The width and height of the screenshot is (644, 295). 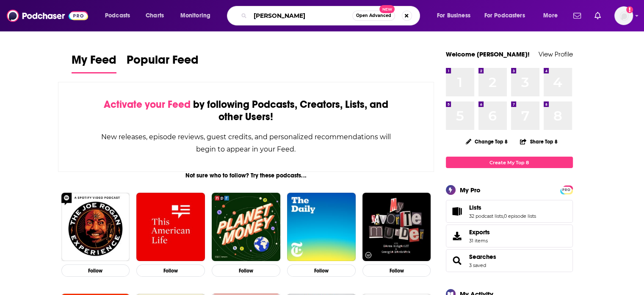 I want to click on a: My Favorite Murder with Karen Kilgariff and Georgia Hardstark, so click(x=397, y=227).